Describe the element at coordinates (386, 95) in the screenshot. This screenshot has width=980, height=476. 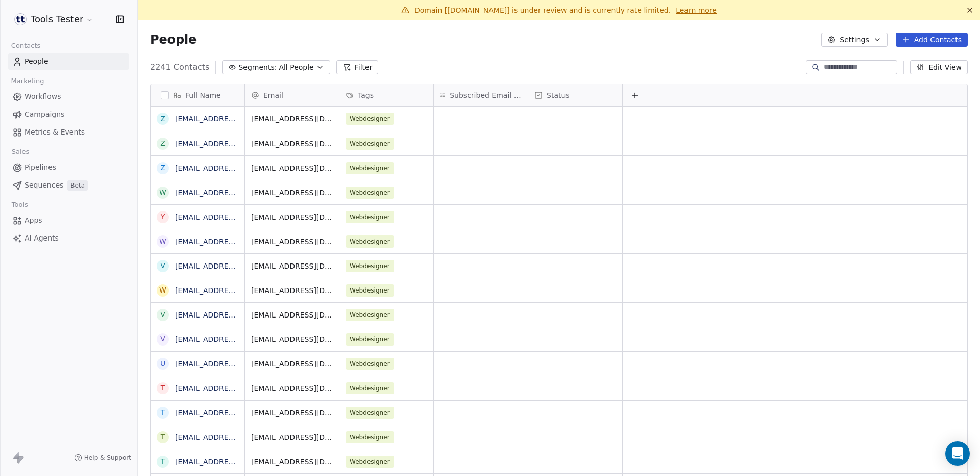
I see `div: Tags` at that location.